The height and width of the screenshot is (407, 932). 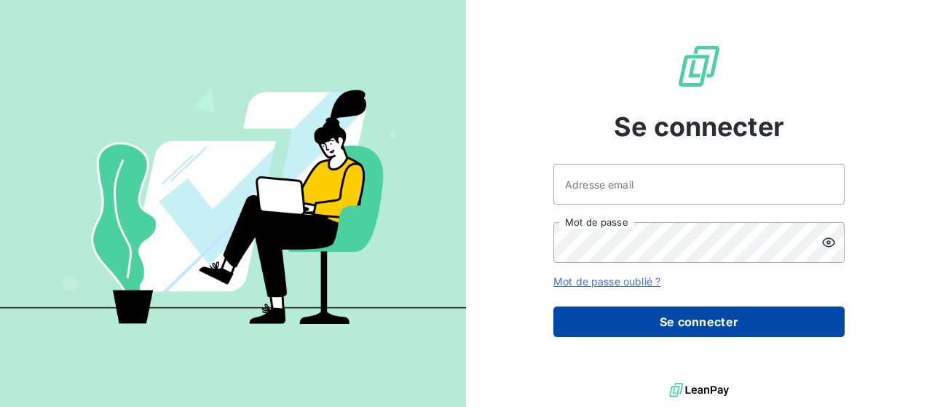 What do you see at coordinates (699, 66) in the screenshot?
I see `img: Logo LeanPay` at bounding box center [699, 66].